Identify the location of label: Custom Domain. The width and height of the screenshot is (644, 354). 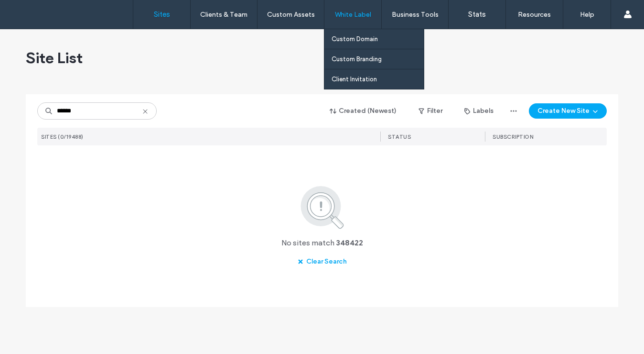
(354, 39).